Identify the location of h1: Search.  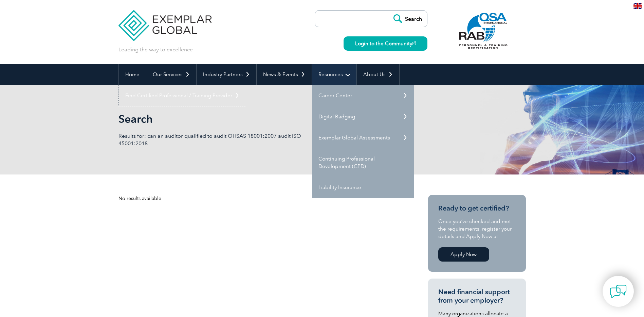
(249, 118).